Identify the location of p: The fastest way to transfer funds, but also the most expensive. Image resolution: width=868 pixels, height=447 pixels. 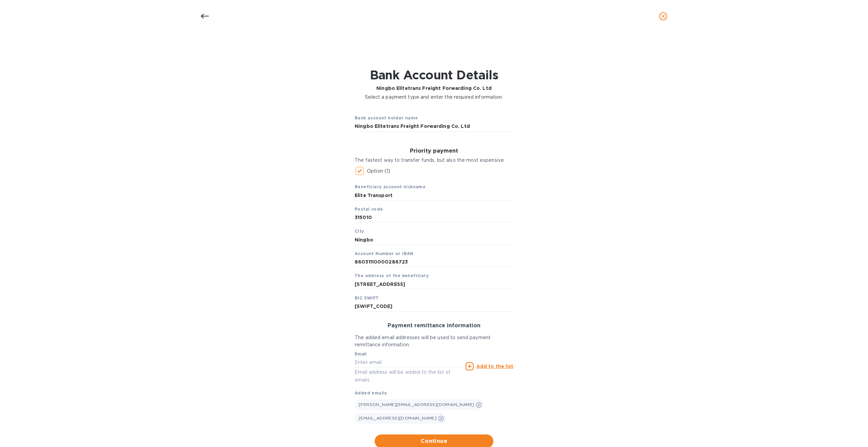
(434, 160).